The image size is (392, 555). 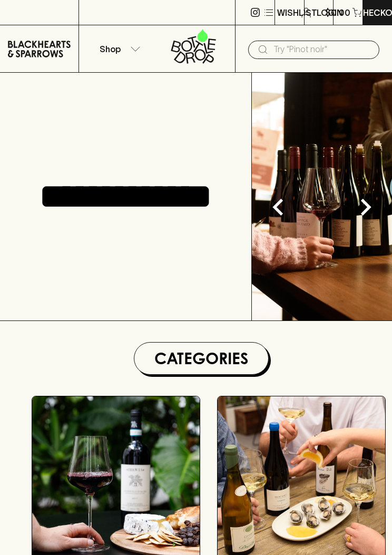 What do you see at coordinates (118, 49) in the screenshot?
I see `button: Shop` at bounding box center [118, 49].